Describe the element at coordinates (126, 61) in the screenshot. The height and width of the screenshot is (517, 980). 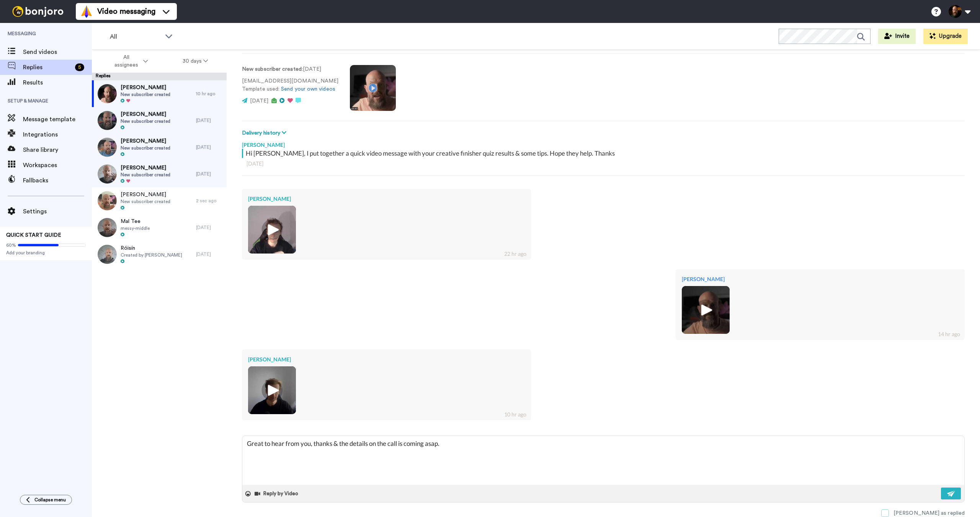
I see `span: All assignees` at that location.